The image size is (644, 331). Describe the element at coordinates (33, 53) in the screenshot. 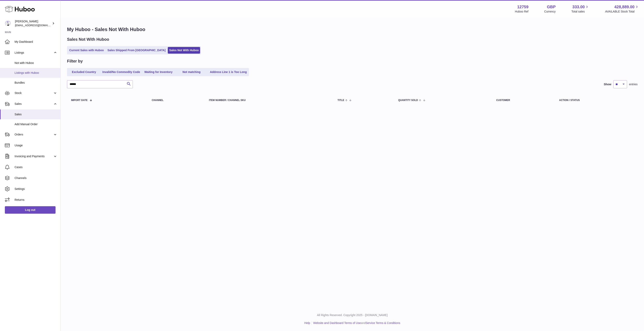

I see `span: Listings` at that location.